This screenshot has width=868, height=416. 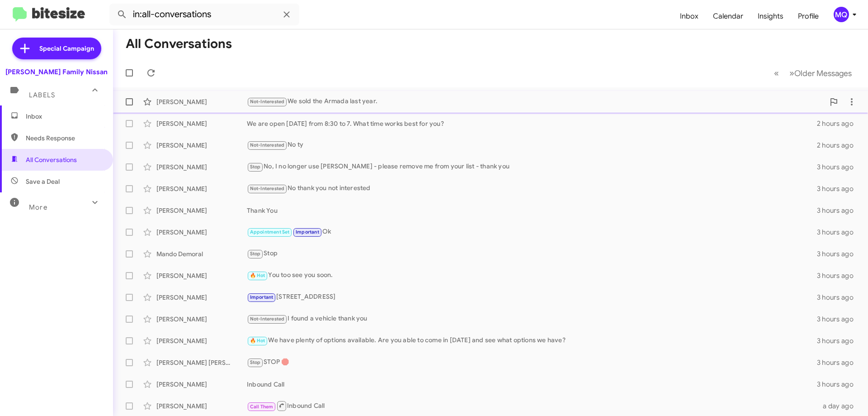 I want to click on div: MQ, so click(x=842, y=15).